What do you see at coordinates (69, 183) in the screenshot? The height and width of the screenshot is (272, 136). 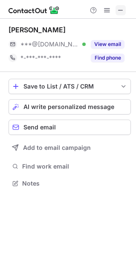 I see `button: Notes` at bounding box center [69, 183].